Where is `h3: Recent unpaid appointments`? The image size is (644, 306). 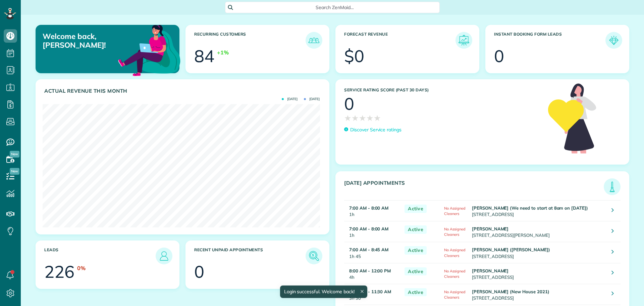
h3: Recent unpaid appointments is located at coordinates (250, 255).